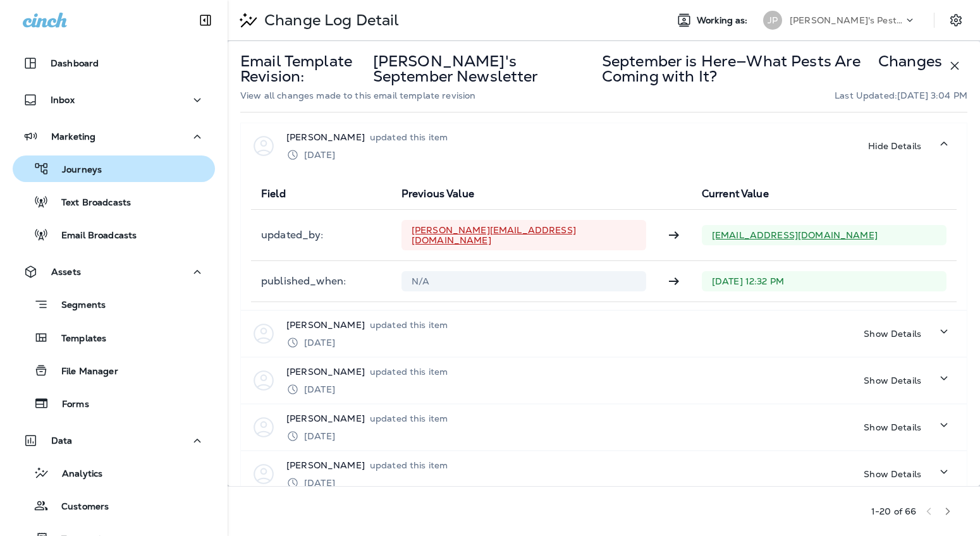 The width and height of the screenshot is (980, 536). Describe the element at coordinates (79, 506) in the screenshot. I see `p: Customers` at that location.